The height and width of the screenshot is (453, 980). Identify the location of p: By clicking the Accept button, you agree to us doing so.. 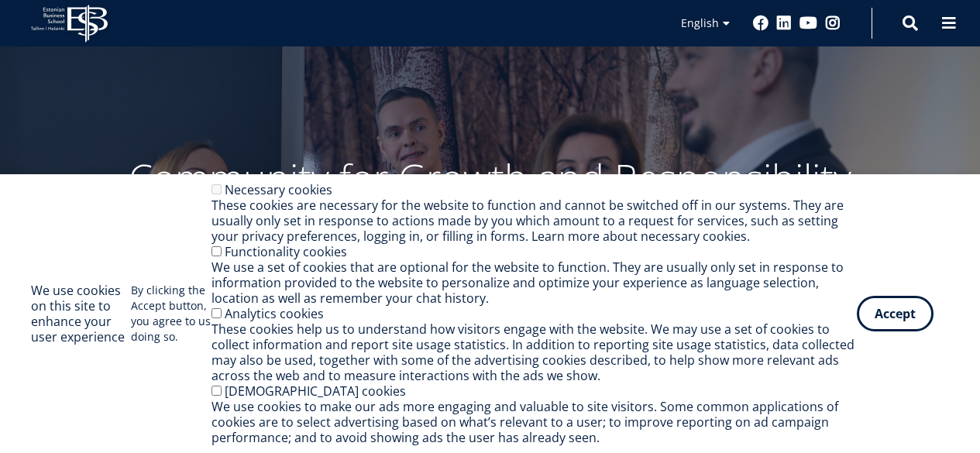
(171, 313).